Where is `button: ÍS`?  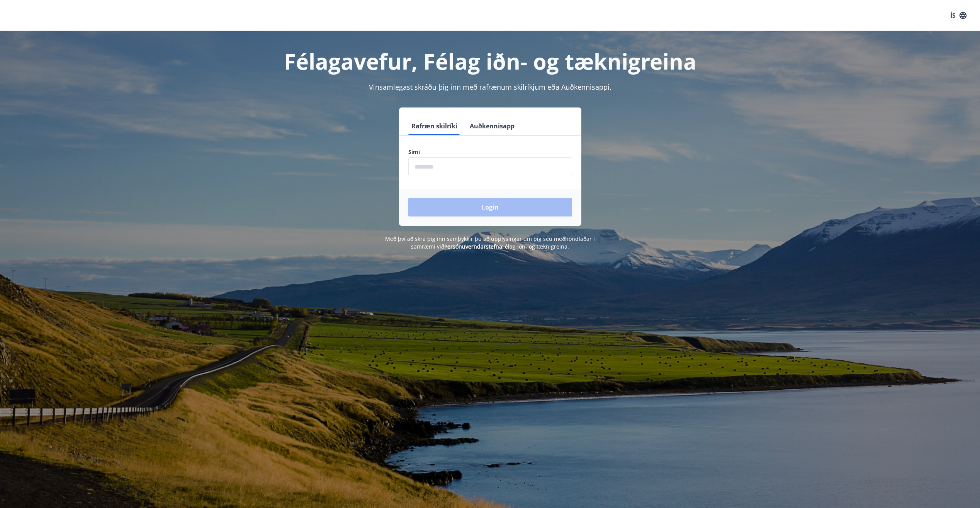
button: ÍS is located at coordinates (958, 16).